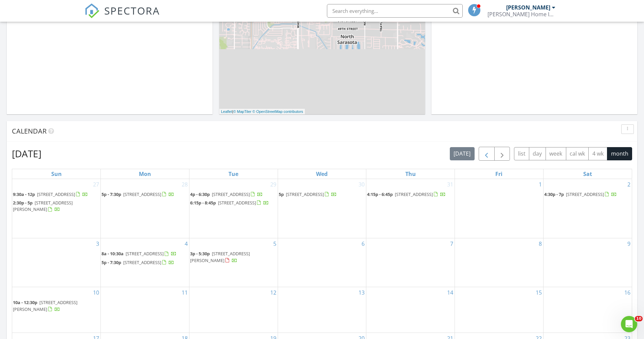 This screenshot has width=644, height=339. I want to click on a: Go to July 27, 2025, so click(96, 184).